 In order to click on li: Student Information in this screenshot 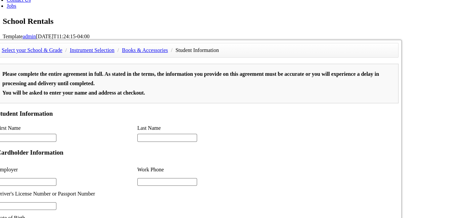, I will do `click(197, 50)`.